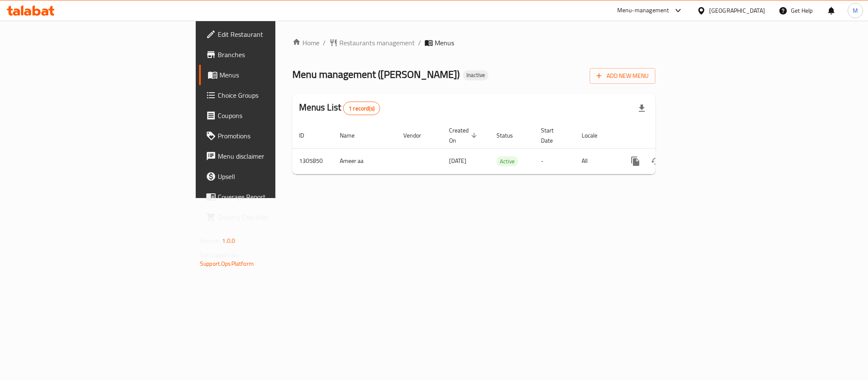  What do you see at coordinates (219, 256) in the screenshot?
I see `span: Get support on:` at bounding box center [219, 256].